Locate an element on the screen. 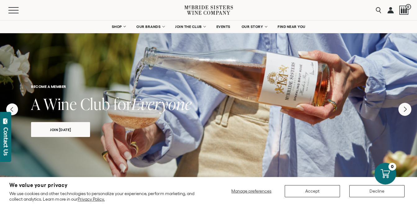  div: Contact Us is located at coordinates (6, 141).